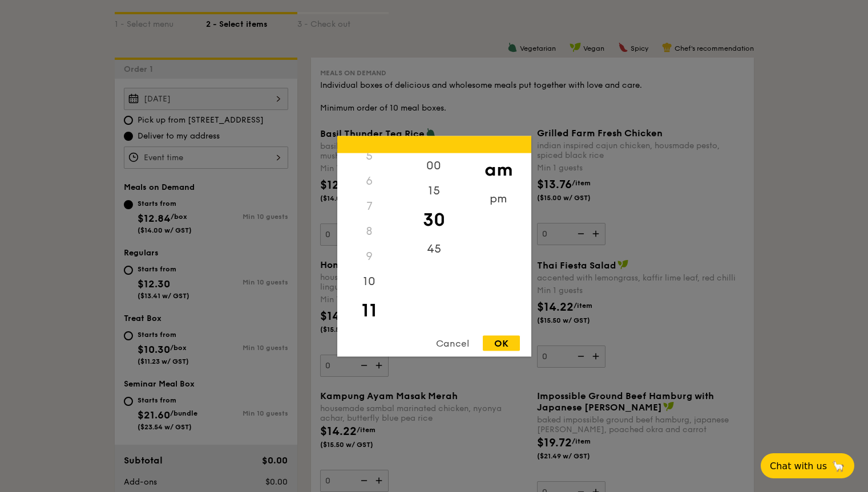 This screenshot has width=868, height=492. What do you see at coordinates (369, 256) in the screenshot?
I see `div: 9` at bounding box center [369, 256].